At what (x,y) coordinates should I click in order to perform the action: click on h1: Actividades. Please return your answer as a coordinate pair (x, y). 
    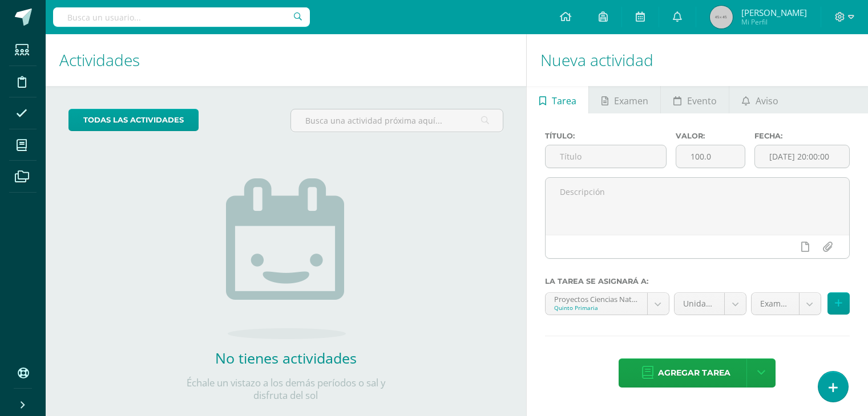
    Looking at the image, I should click on (286, 60).